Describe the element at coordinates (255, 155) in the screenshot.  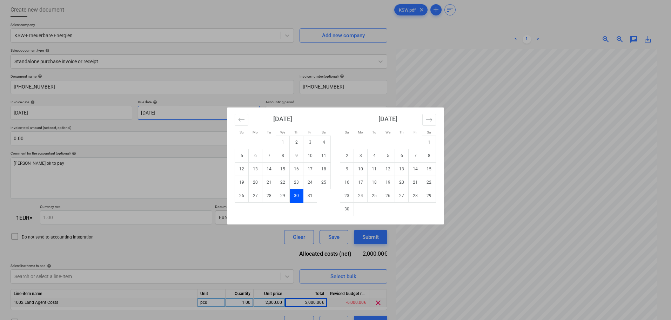
I see `td: Monday, October 6, 2025` at that location.